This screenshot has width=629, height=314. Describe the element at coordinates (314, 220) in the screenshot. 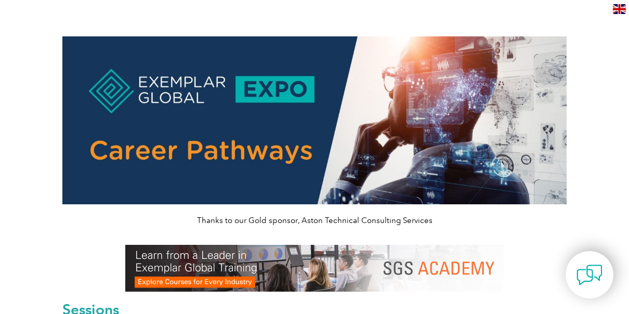

I see `p: Thanks to our Gold sponsor, Aston Technical Consulting Services` at that location.